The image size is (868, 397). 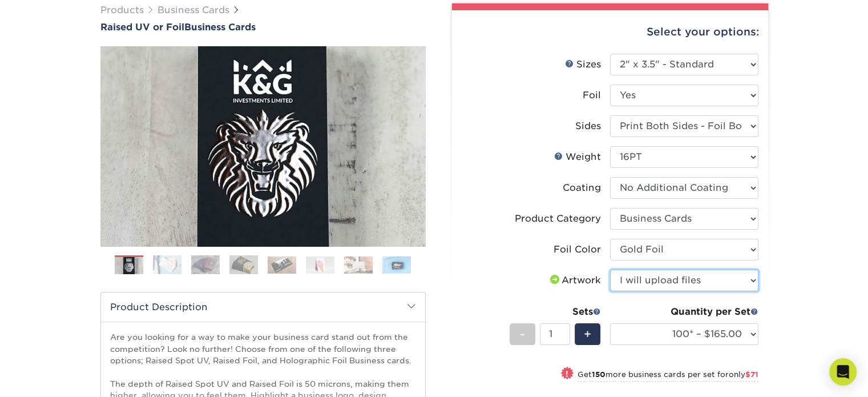 What do you see at coordinates (142, 27) in the screenshot?
I see `span: Raised UV or Foil` at bounding box center [142, 27].